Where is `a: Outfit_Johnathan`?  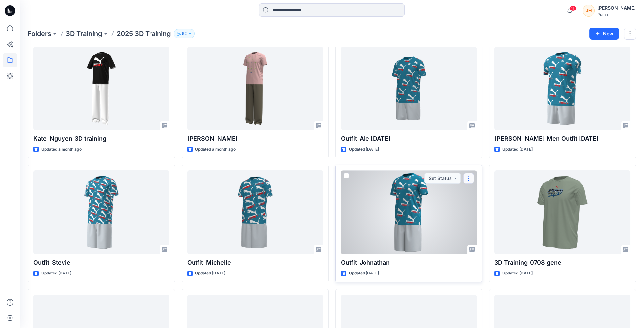 a: Outfit_Johnathan is located at coordinates (409, 212).